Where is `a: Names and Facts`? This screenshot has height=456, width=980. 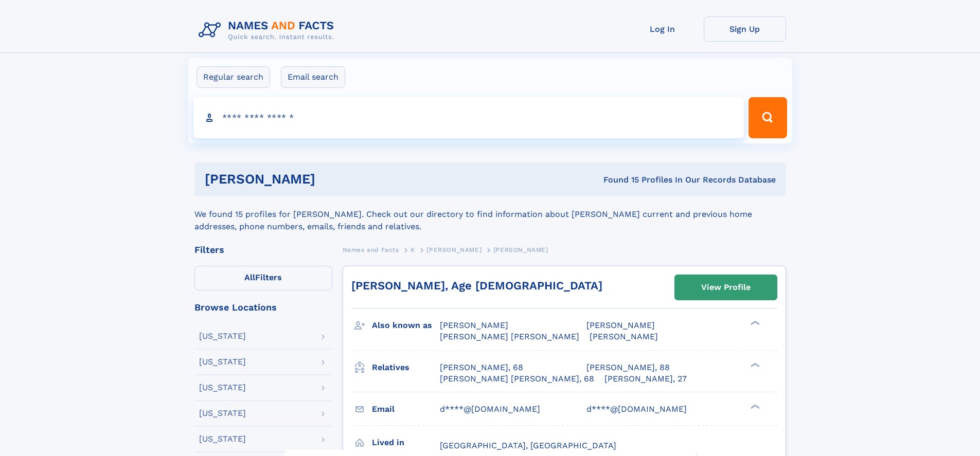 a: Names and Facts is located at coordinates (371, 249).